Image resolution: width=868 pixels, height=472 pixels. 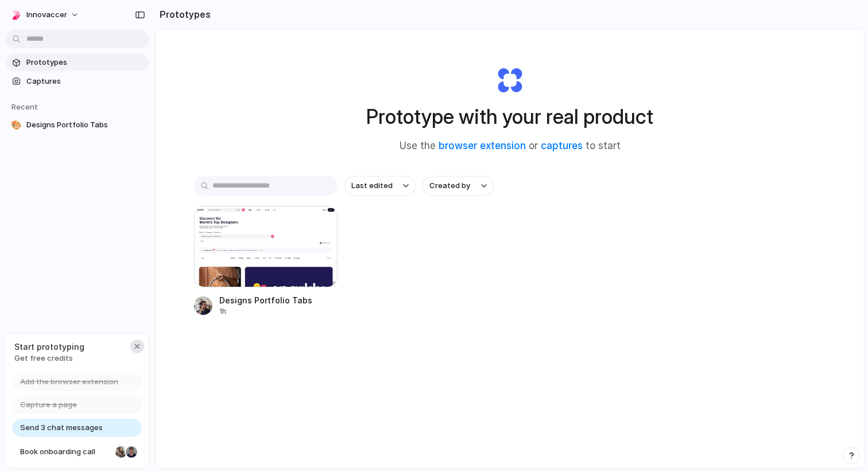 I want to click on a: Designs Portfolio TabsDesigns Portfolio Tabs1h, so click(x=266, y=261).